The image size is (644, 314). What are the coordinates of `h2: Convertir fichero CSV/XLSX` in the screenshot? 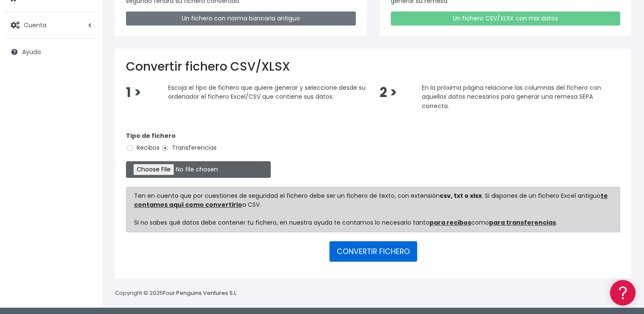 It's located at (373, 67).